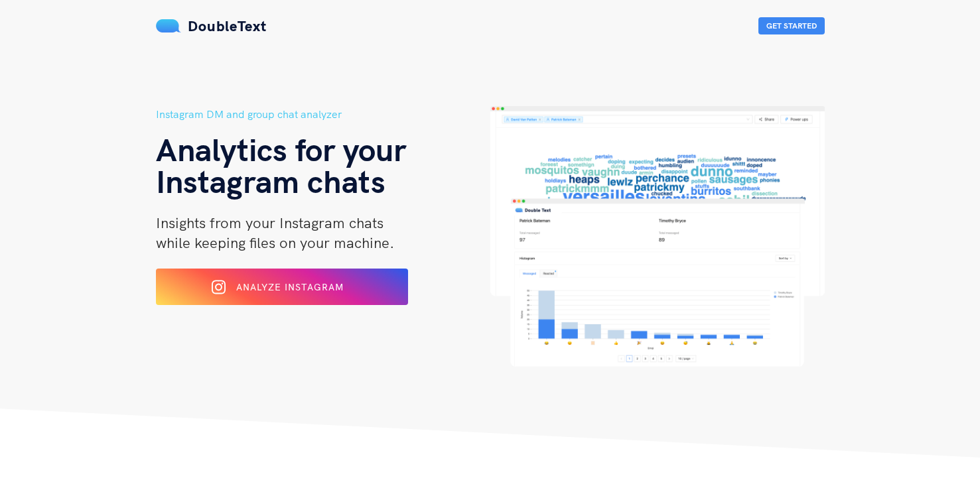 Image resolution: width=980 pixels, height=492 pixels. What do you see at coordinates (282, 292) in the screenshot?
I see `a: Analyze Instagram` at bounding box center [282, 292].